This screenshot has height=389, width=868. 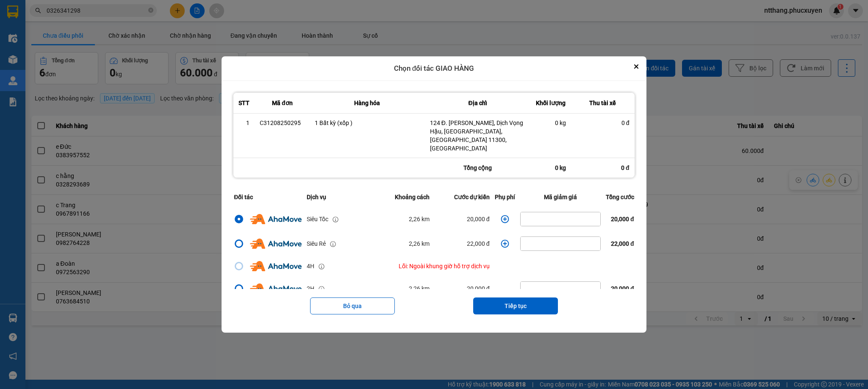 I want to click on div: Chọn đối tác GIAO HÀNG, so click(x=433, y=69).